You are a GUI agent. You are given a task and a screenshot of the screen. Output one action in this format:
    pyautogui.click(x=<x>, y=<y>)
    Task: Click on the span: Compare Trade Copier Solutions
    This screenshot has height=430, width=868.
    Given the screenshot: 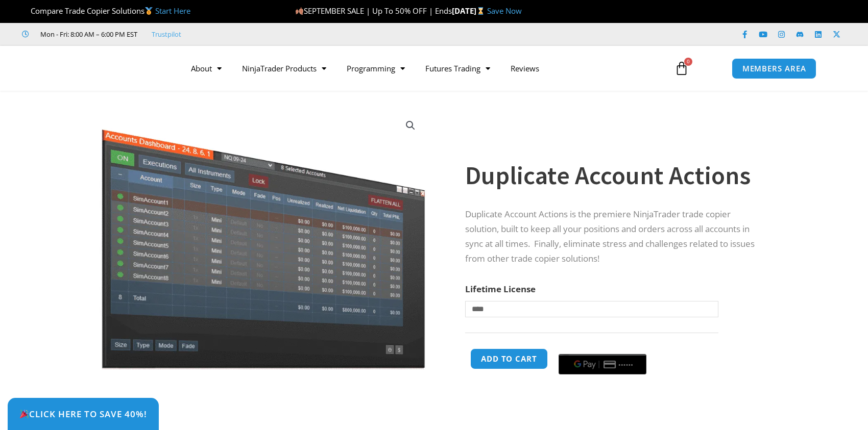 What is the action you would take?
    pyautogui.click(x=106, y=10)
    